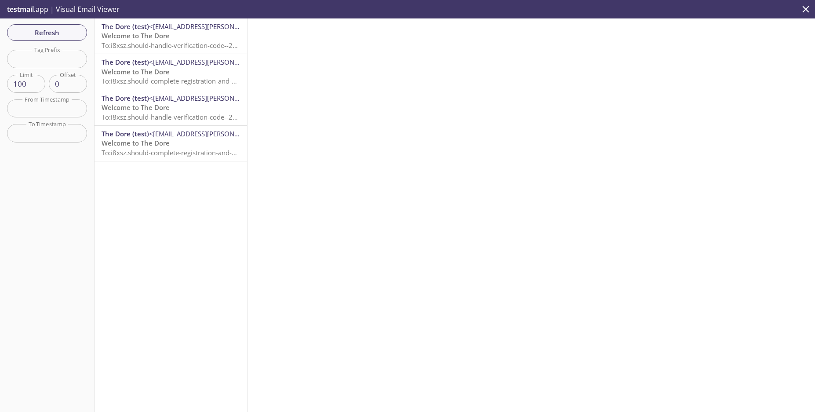 The image size is (815, 413). I want to click on span: testmail, so click(20, 9).